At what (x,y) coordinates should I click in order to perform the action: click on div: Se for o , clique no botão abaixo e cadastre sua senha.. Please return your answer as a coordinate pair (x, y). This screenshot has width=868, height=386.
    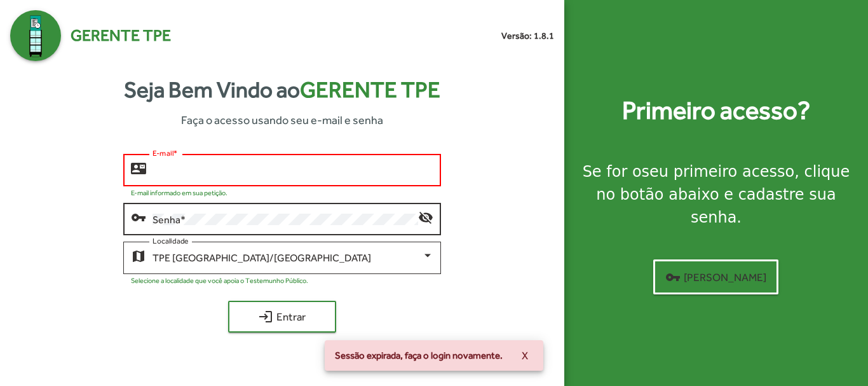
    Looking at the image, I should click on (716, 195).